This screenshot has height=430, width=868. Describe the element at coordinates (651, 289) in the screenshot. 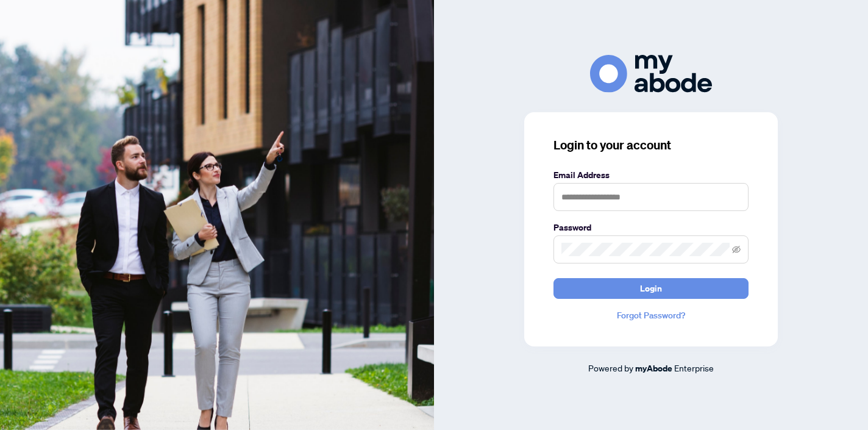

I see `span: Login` at that location.